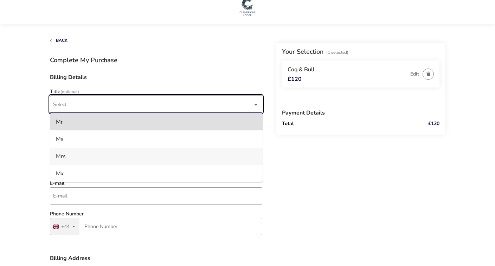 The image size is (495, 266). Describe the element at coordinates (62, 122) in the screenshot. I see `label: First Name` at that location.